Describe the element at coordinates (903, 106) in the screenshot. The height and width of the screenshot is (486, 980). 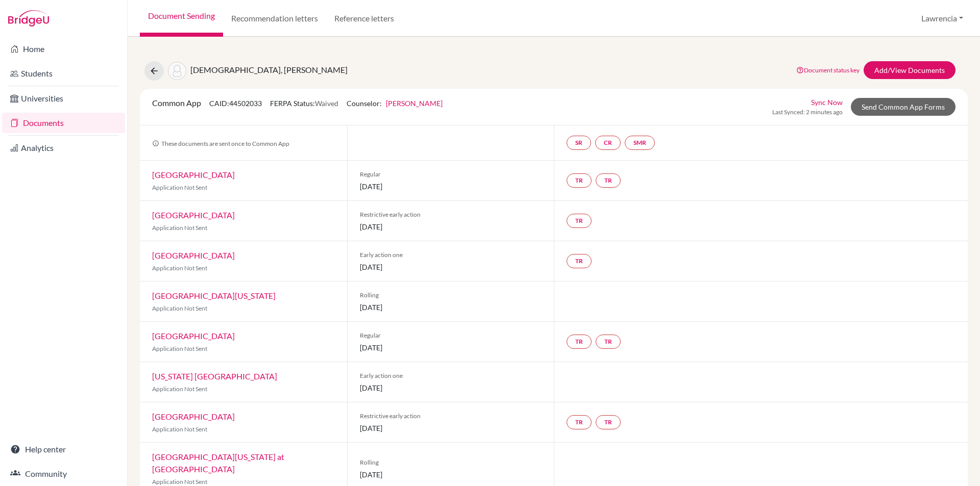
I see `a: Send Common App Forms` at that location.